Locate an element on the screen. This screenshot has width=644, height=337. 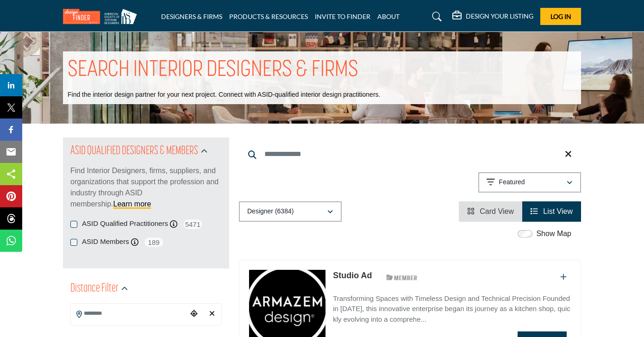
input: ASID Members checkbox is located at coordinates (74, 242).